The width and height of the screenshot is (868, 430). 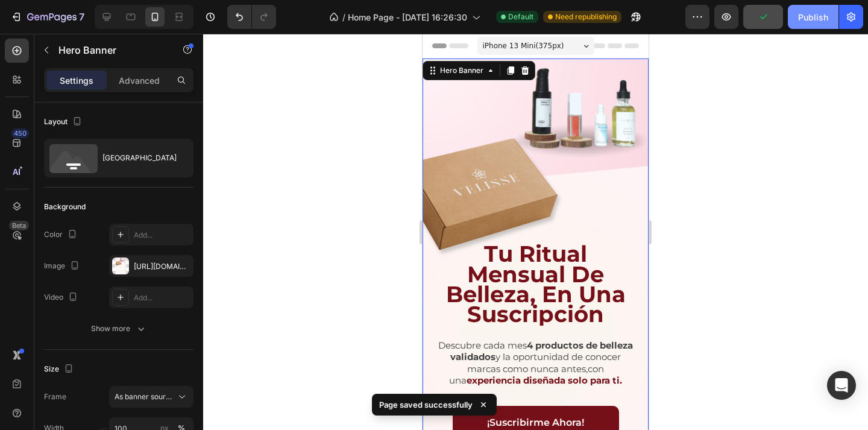 What do you see at coordinates (81, 17) in the screenshot?
I see `p: 7` at bounding box center [81, 17].